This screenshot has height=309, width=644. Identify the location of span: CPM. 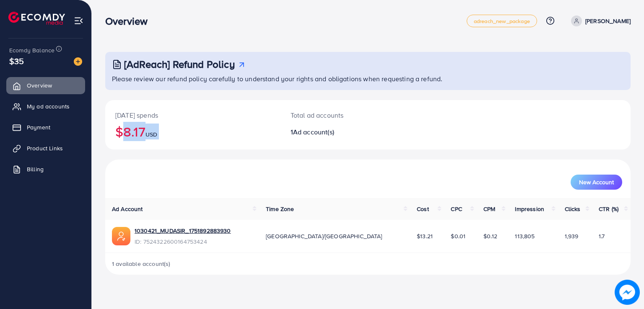
(489, 209).